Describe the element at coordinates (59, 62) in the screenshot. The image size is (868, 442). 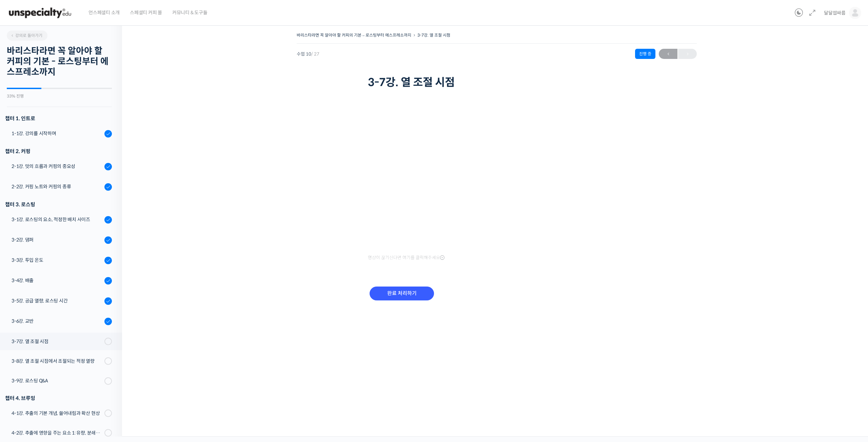
I see `h2: 바리스타라면 꼭 알아야 할 커피의 기본 - 로스팅부터 에스프레소까지` at that location.